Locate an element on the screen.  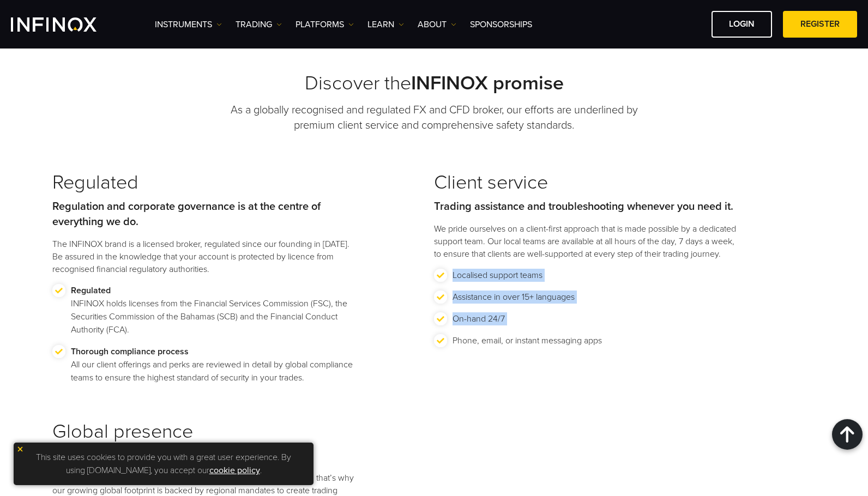
a: SPONSORSHIPS is located at coordinates (501, 25).